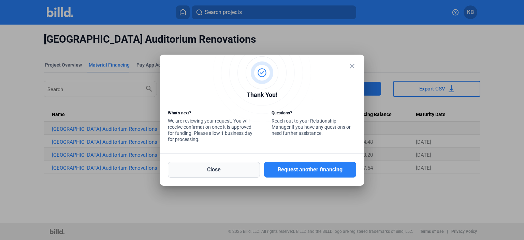 This screenshot has height=240, width=524. What do you see at coordinates (214, 170) in the screenshot?
I see `button: Close` at bounding box center [214, 170].